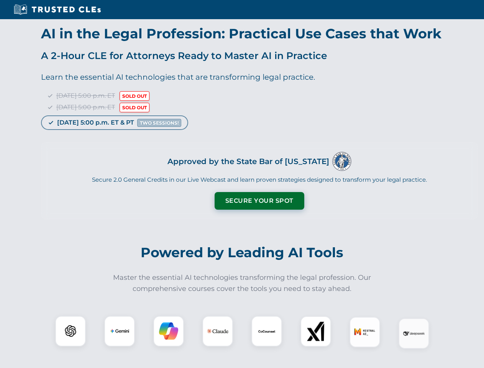  What do you see at coordinates (218, 331) in the screenshot?
I see `img: Claude Logo` at bounding box center [218, 331].